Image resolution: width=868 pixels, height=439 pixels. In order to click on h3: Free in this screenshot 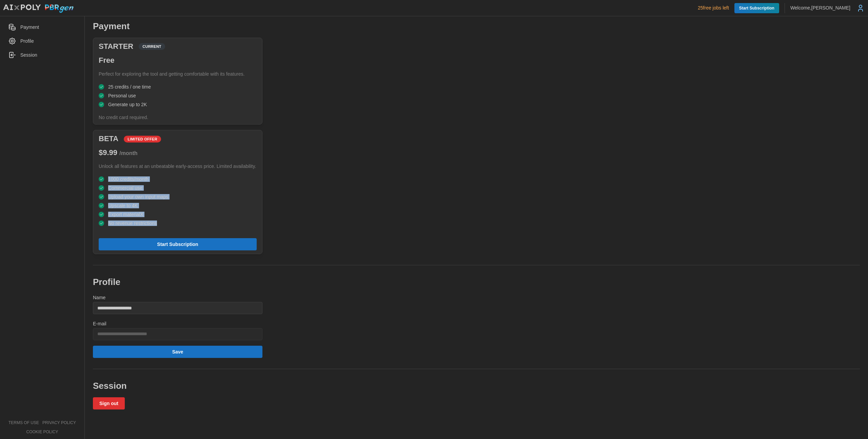, I will do `click(178, 60)`.